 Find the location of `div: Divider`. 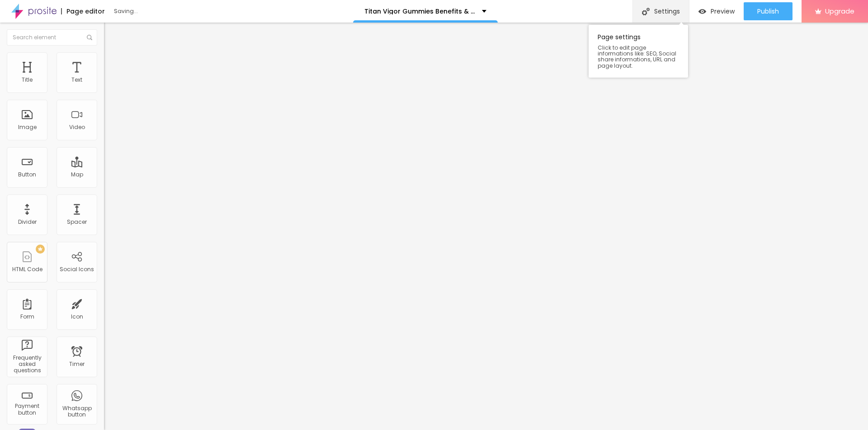

div: Divider is located at coordinates (27, 222).